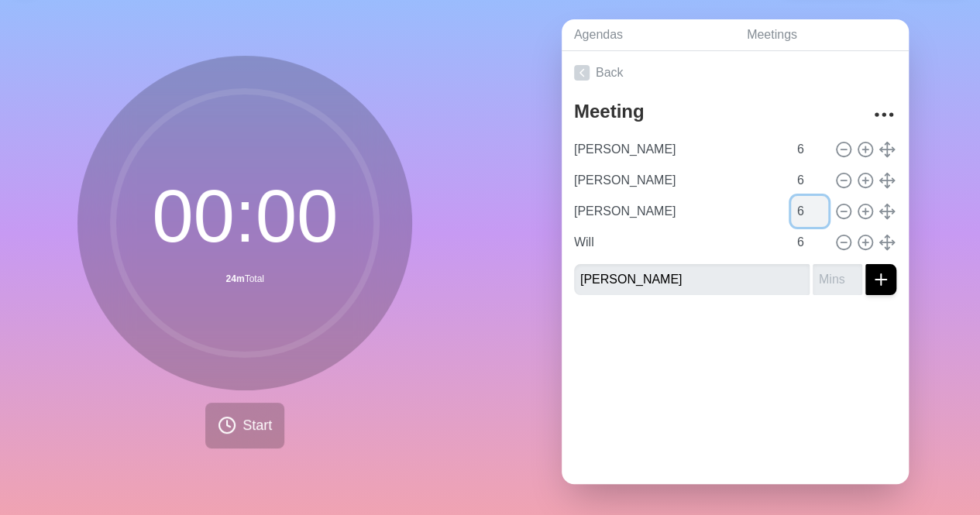 This screenshot has height=515, width=980. What do you see at coordinates (245, 425) in the screenshot?
I see `button: Start` at bounding box center [245, 425].